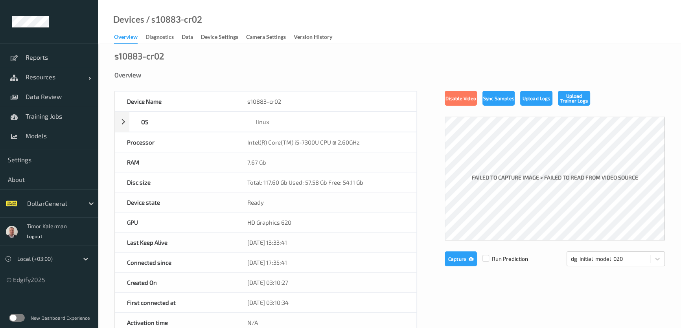 Image resolution: width=681 pixels, height=328 pixels. Describe the element at coordinates (461, 98) in the screenshot. I see `button: Disable Video` at that location.